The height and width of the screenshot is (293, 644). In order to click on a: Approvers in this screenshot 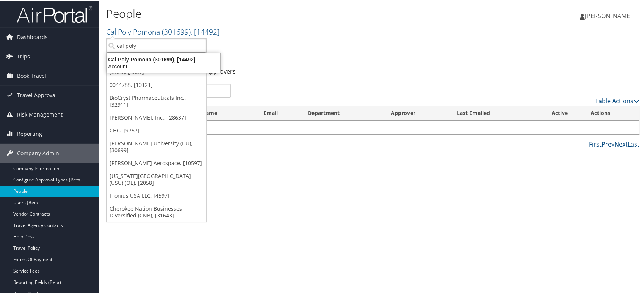, I will do `click(220, 71)`.